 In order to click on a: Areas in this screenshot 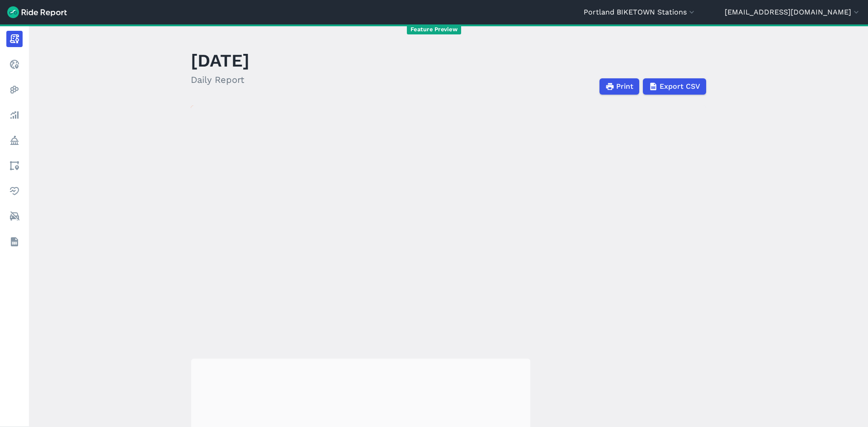, I will do `click(14, 165)`.